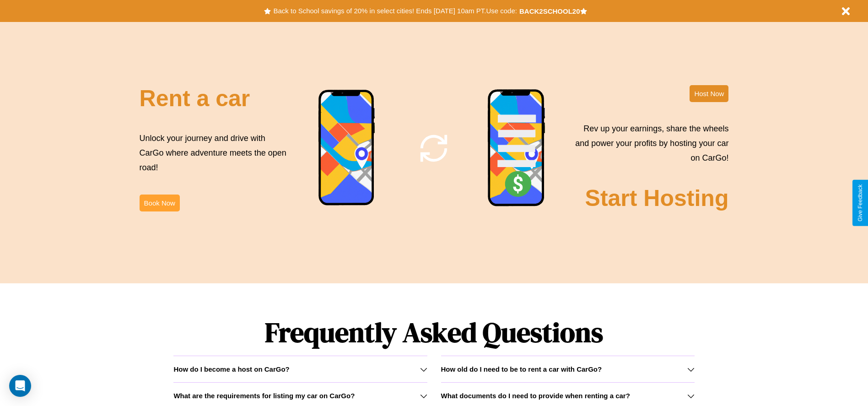 The image size is (868, 406). Describe the element at coordinates (521, 369) in the screenshot. I see `h3: How old do I need to be to rent a car with CarGo?` at that location.